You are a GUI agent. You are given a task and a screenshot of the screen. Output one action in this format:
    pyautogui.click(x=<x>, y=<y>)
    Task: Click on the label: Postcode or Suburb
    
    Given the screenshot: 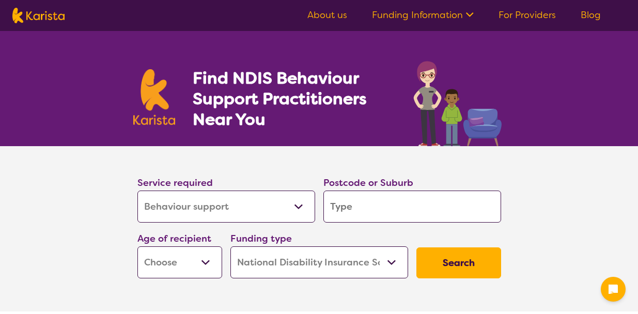 What is the action you would take?
    pyautogui.click(x=368, y=183)
    